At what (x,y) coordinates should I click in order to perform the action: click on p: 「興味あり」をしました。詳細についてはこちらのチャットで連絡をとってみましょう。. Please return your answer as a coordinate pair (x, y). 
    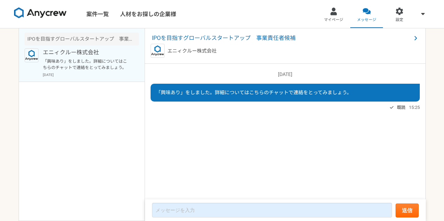
    Looking at the image, I should click on (86, 65).